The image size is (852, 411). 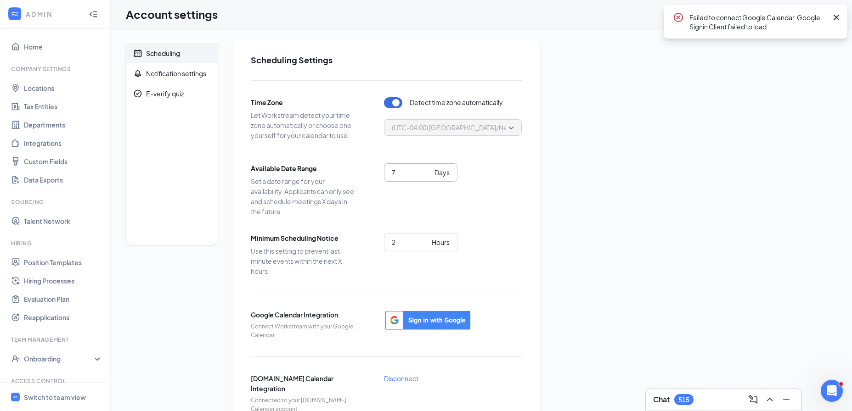 I want to click on button: ComposeMessage, so click(x=753, y=400).